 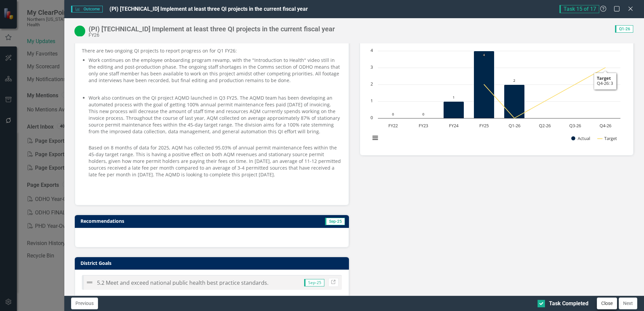 What do you see at coordinates (580, 9) in the screenshot?
I see `span: Task 15 of 17` at bounding box center [580, 9].